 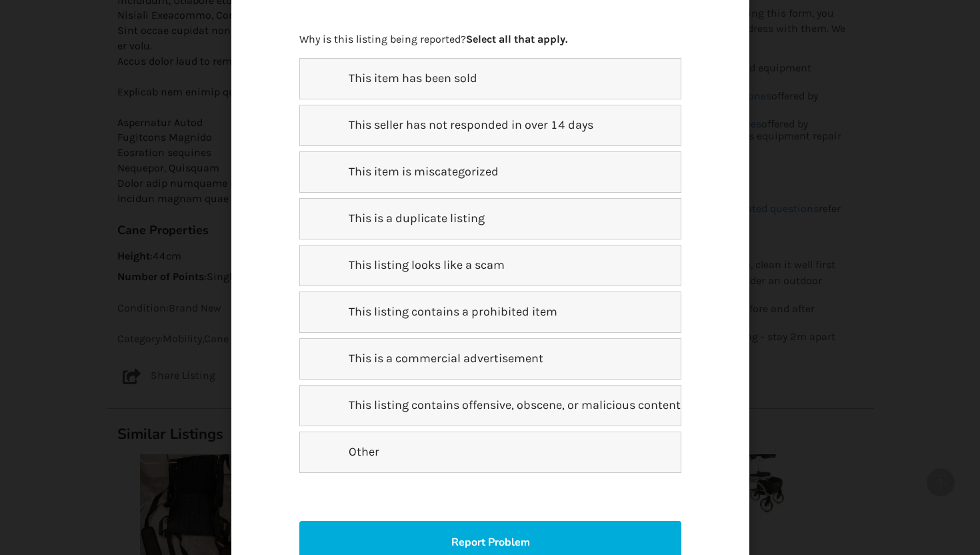 What do you see at coordinates (490, 40) in the screenshot?
I see `p: Why is this listing being reported?` at bounding box center [490, 40].